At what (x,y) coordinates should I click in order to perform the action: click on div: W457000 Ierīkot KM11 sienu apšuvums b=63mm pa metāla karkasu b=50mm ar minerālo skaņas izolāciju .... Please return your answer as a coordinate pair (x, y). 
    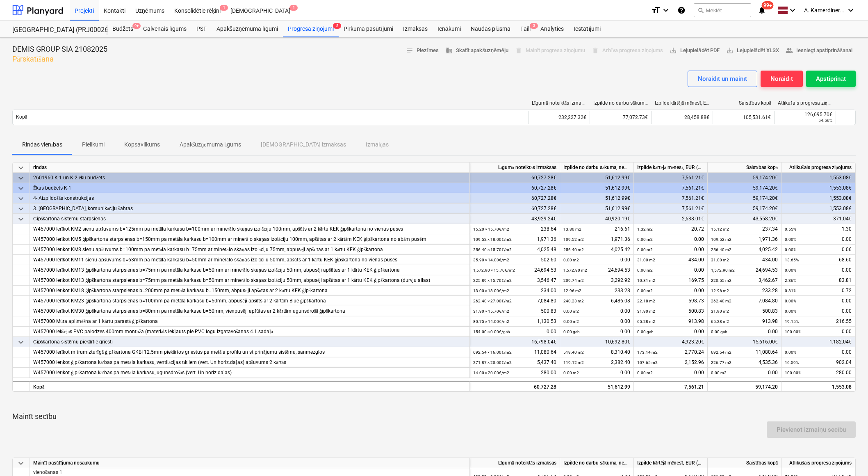
    Looking at the image, I should click on (250, 259).